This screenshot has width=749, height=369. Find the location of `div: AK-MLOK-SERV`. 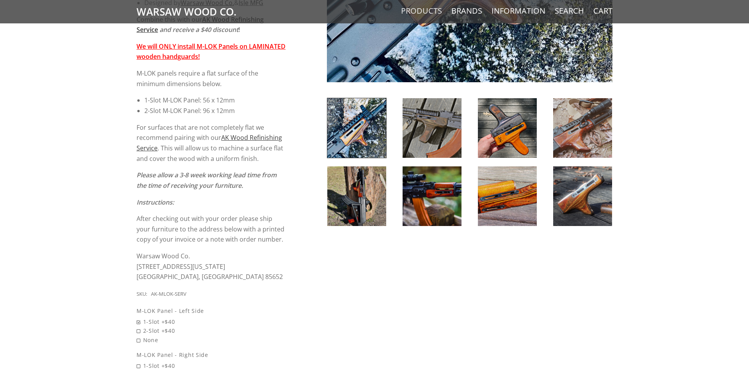

div: AK-MLOK-SERV is located at coordinates (169, 295).